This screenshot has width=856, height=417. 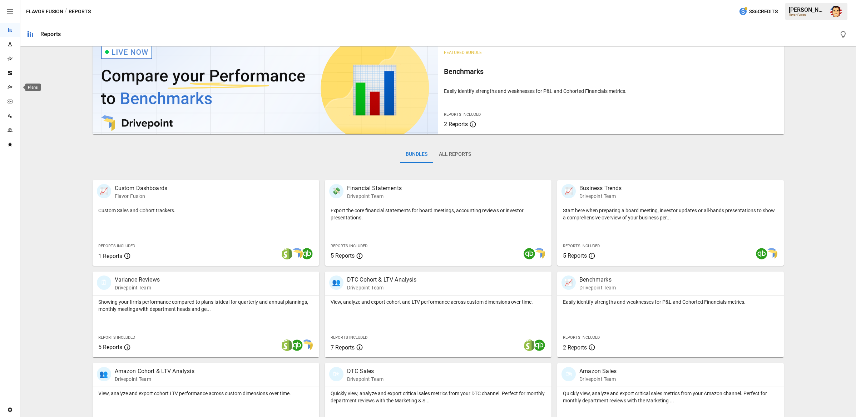 I want to click on p: View, analyze and export cohort LTV performance across custom dimensions over time., so click(x=206, y=394).